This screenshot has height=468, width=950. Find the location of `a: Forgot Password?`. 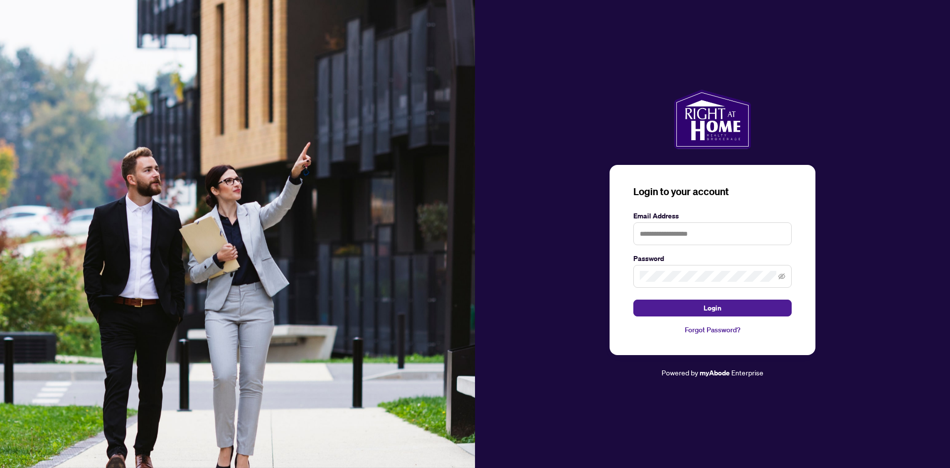

a: Forgot Password? is located at coordinates (712, 330).